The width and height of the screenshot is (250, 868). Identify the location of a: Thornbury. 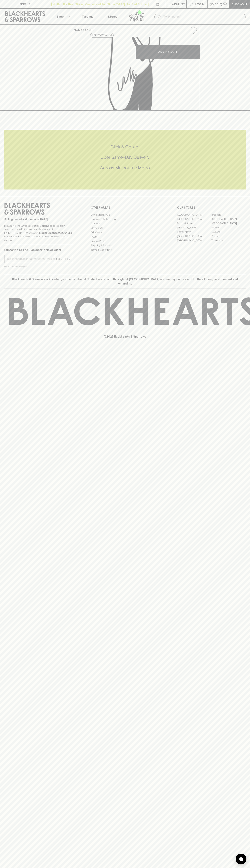
(228, 240).